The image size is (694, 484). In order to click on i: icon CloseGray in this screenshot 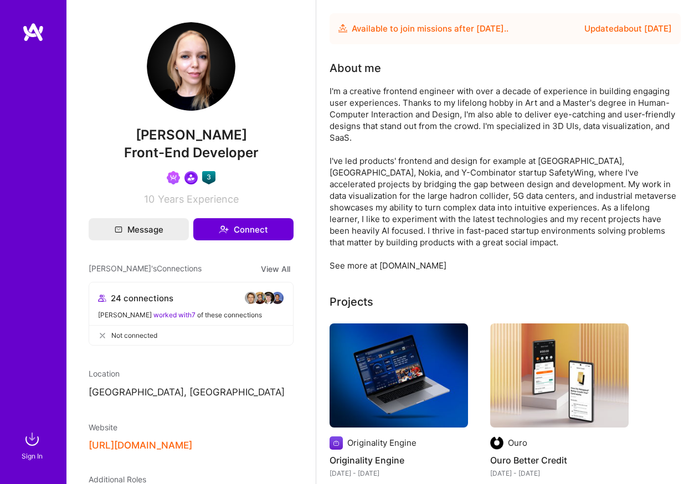, I will do `click(102, 336)`.